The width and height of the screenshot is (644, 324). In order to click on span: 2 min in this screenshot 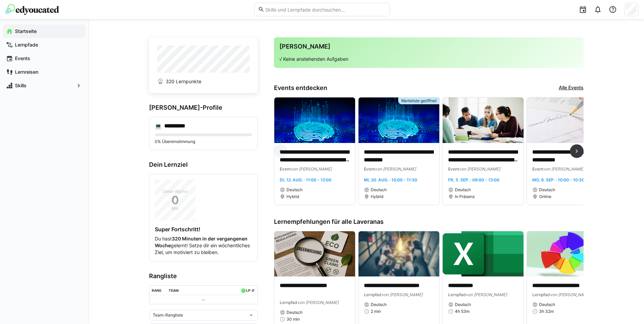, I will do `click(376, 312)`.